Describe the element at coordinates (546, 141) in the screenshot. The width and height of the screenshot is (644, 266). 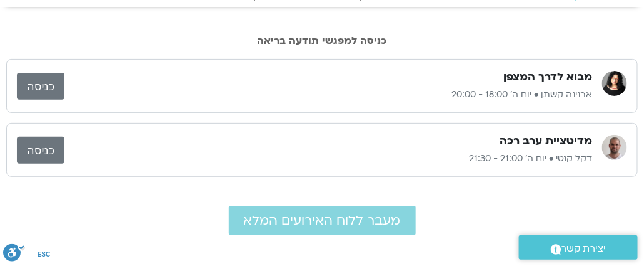
I see `h3: מדיטציית ערב רכה` at that location.